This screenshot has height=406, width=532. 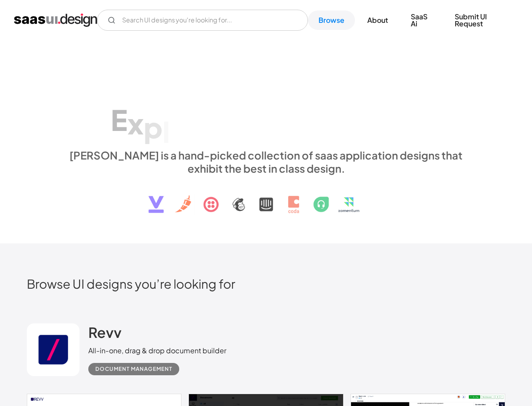 What do you see at coordinates (55, 20) in the screenshot?
I see `a: home` at bounding box center [55, 20].